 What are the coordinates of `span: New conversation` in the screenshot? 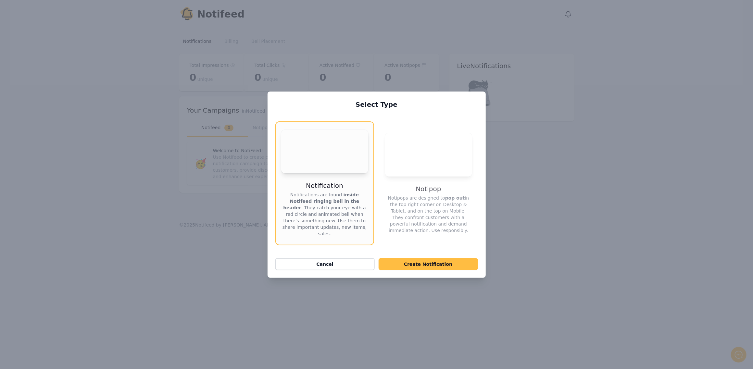 It's located at (60, 93).